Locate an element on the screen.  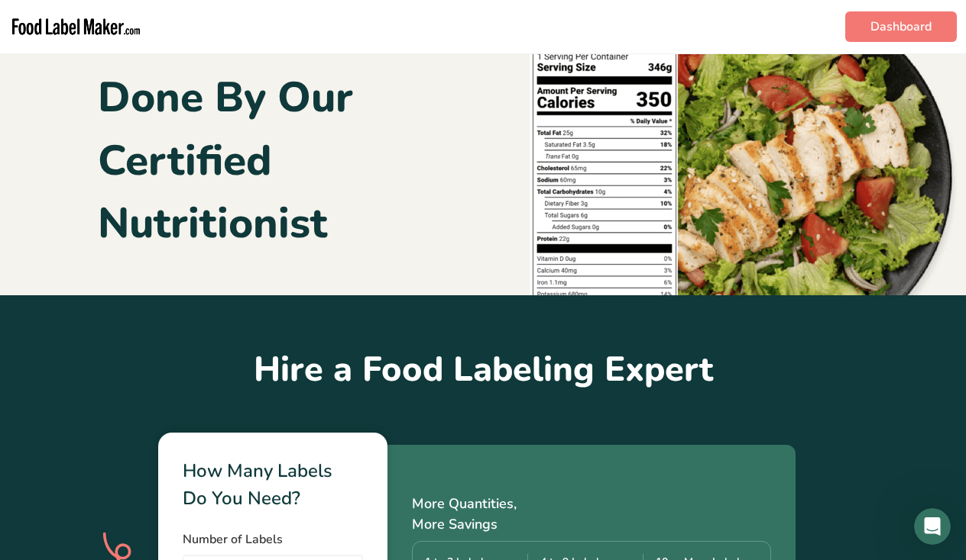
button: Collapse window is located at coordinates (473, 21).